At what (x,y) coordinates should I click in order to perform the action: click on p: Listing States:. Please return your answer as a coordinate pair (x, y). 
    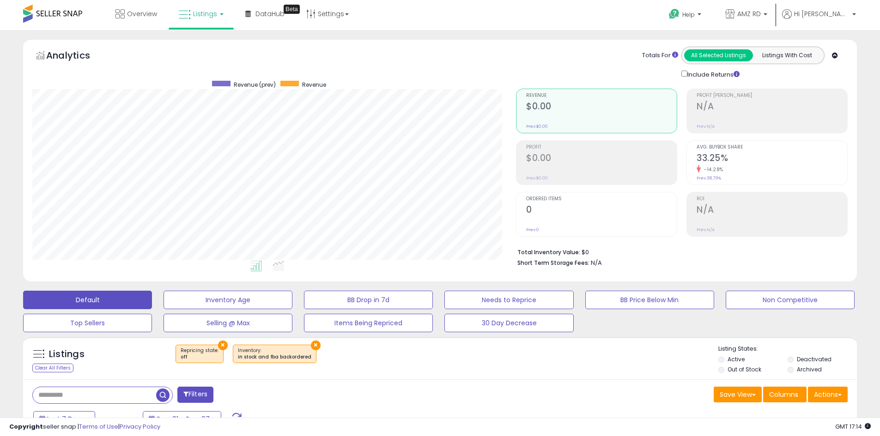
    Looking at the image, I should click on (787, 349).